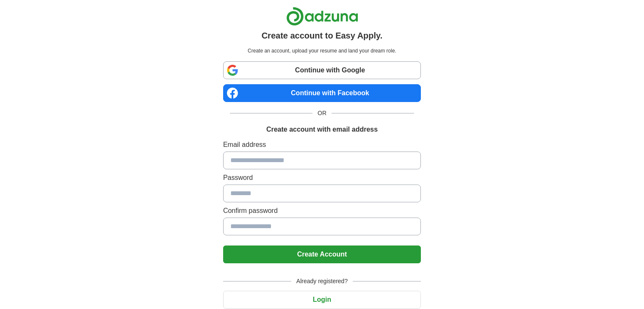 Image resolution: width=644 pixels, height=309 pixels. What do you see at coordinates (322, 16) in the screenshot?
I see `img: Adzuna logo` at bounding box center [322, 16].